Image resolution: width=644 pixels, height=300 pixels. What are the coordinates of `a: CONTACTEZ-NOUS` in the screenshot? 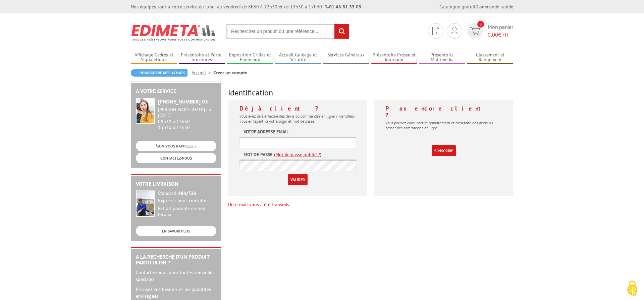 It's located at (176, 158).